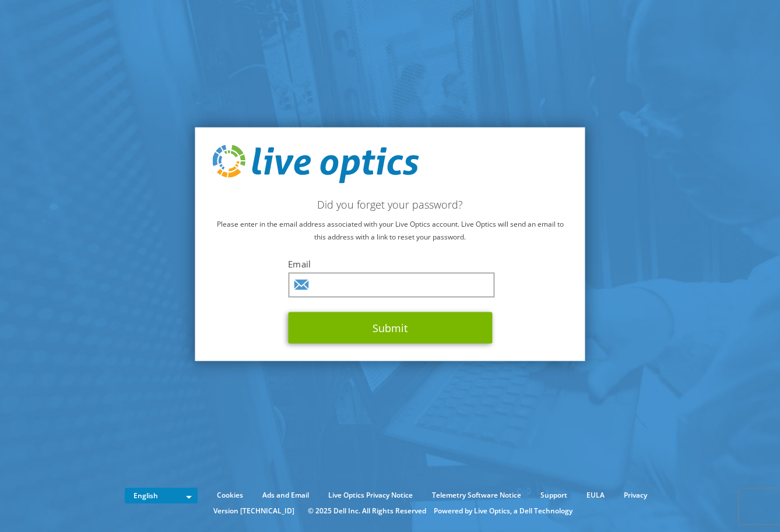  I want to click on a: Support, so click(554, 495).